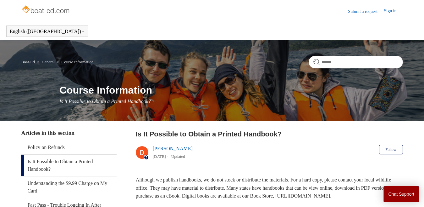 Image resolution: width=424 pixels, height=207 pixels. What do you see at coordinates (393, 11) in the screenshot?
I see `a: Sign in` at bounding box center [393, 11].